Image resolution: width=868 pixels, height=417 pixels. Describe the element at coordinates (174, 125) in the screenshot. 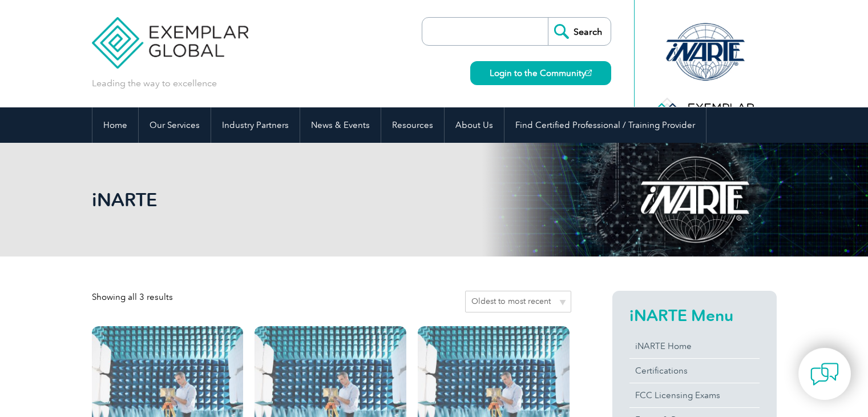

I see `a: Our Services` at that location.